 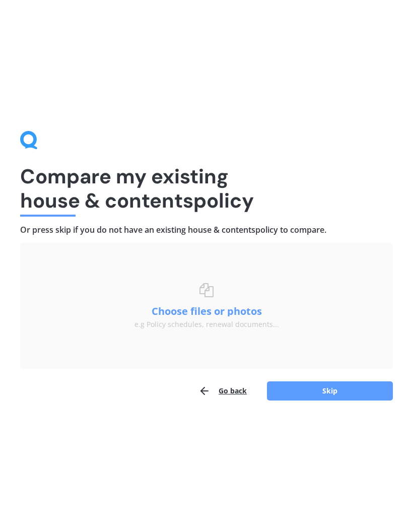 I want to click on div: e.g Policy schedules, renewal documents..., so click(x=206, y=324).